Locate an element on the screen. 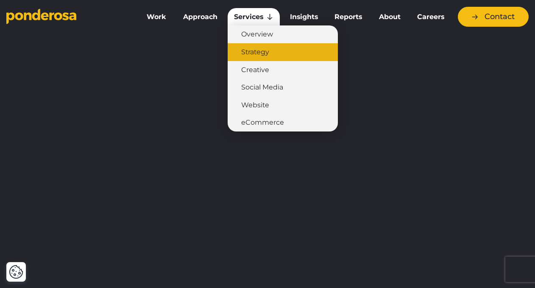 The height and width of the screenshot is (288, 535). a: Creative is located at coordinates (283, 70).